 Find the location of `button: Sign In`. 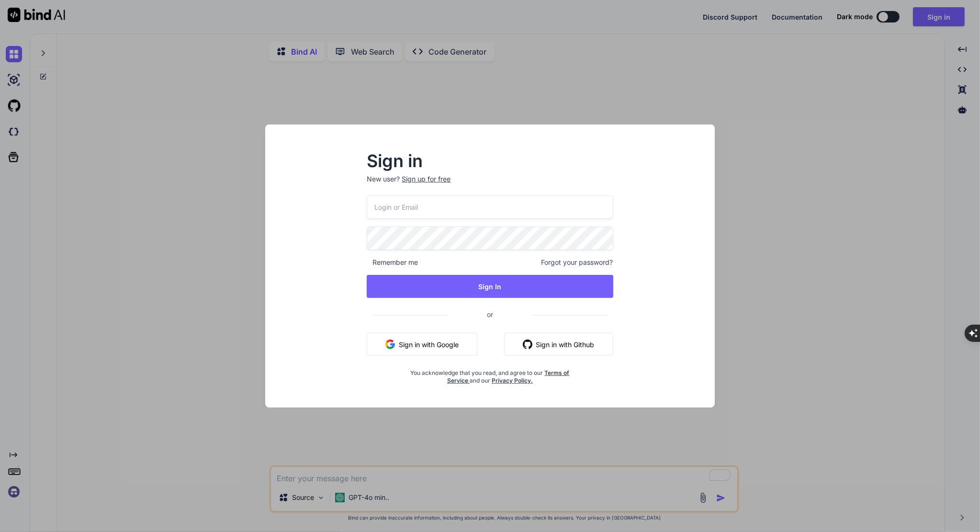

button: Sign In is located at coordinates (490, 286).